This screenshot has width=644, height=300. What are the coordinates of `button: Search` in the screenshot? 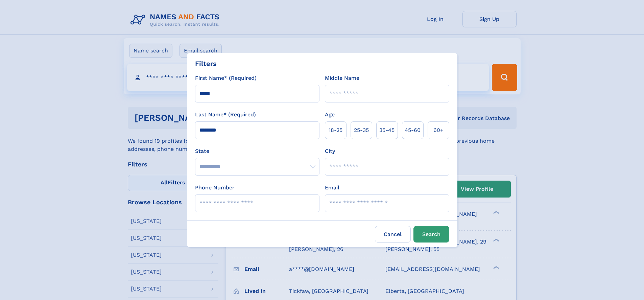 It's located at (432, 234).